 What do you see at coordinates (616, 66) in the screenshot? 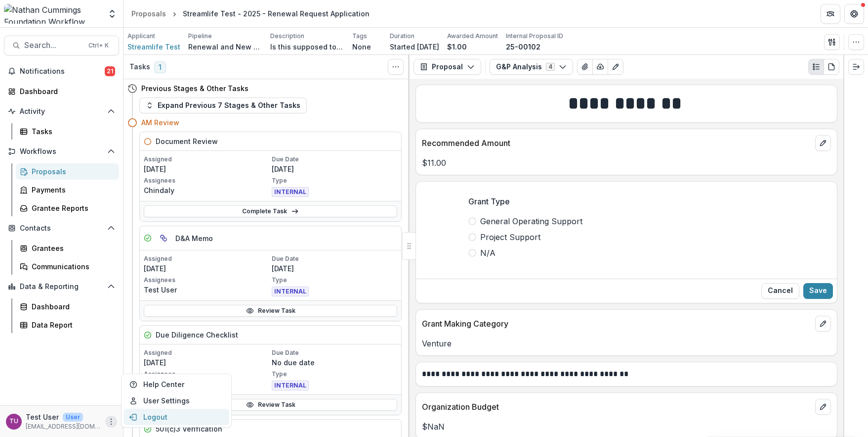
I see `button: Edit as form` at bounding box center [616, 66].